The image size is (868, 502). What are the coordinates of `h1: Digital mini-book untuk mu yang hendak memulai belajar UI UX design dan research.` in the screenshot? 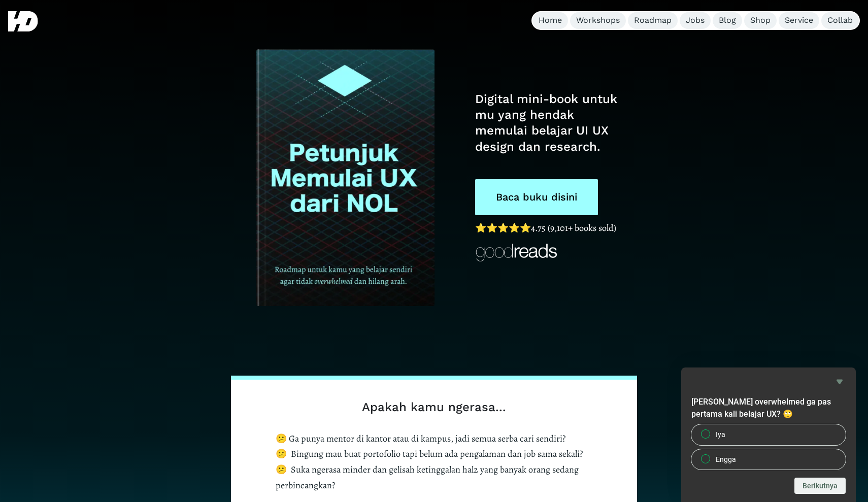 It's located at (548, 123).